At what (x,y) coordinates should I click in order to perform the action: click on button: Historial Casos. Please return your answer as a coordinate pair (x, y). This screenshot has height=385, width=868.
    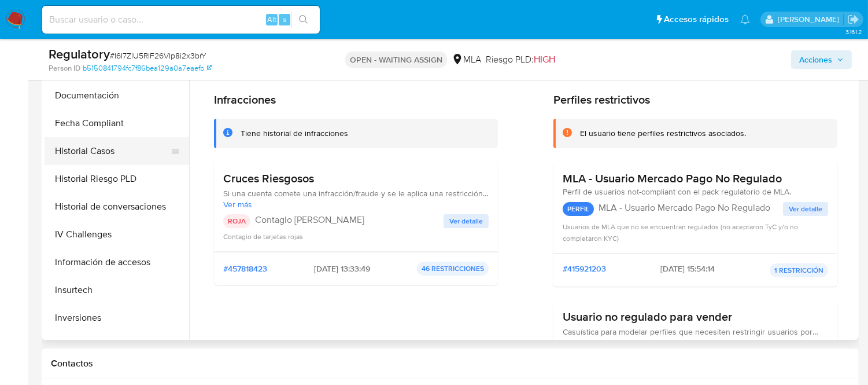
    Looking at the image, I should click on (112, 151).